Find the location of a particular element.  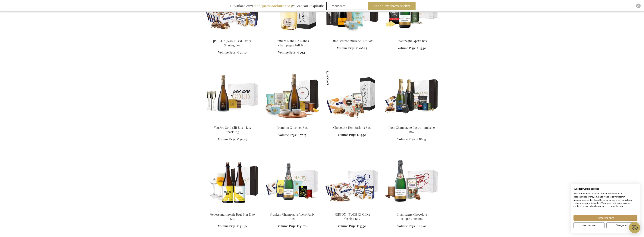

a: Jules Destrooper XL Office Sharing Box is located at coordinates (352, 209).